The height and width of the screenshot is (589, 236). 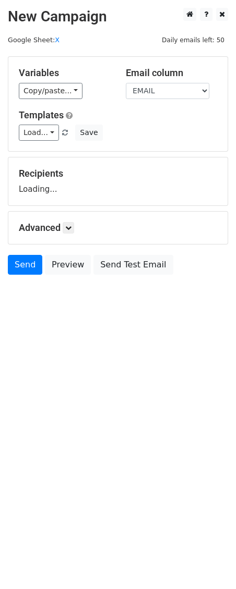 What do you see at coordinates (51, 91) in the screenshot?
I see `a: Copy/paste...` at bounding box center [51, 91].